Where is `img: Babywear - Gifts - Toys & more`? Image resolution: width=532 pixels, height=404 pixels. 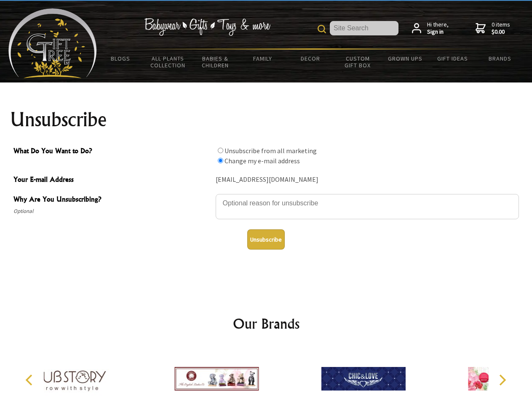 img: Babywear - Gifts - Toys & more is located at coordinates (207, 27).